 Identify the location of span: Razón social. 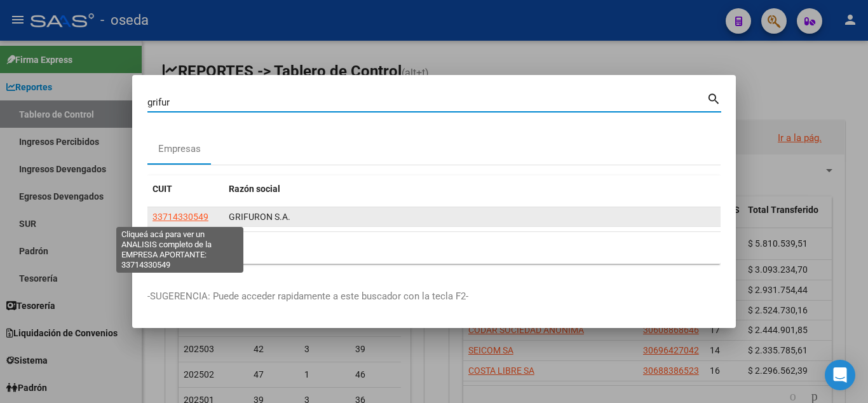
(254, 189).